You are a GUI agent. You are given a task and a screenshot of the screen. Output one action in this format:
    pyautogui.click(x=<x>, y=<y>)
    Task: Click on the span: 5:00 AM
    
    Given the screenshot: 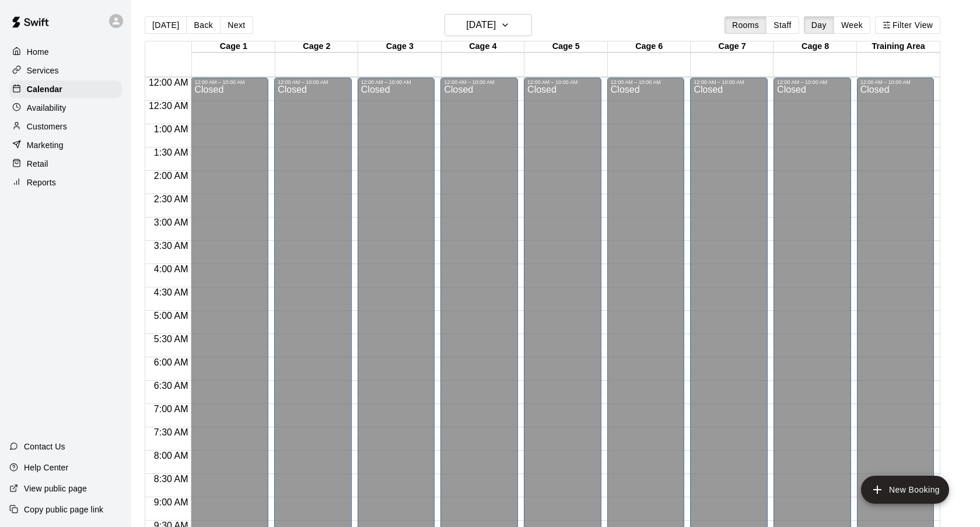 What is the action you would take?
    pyautogui.click(x=171, y=316)
    